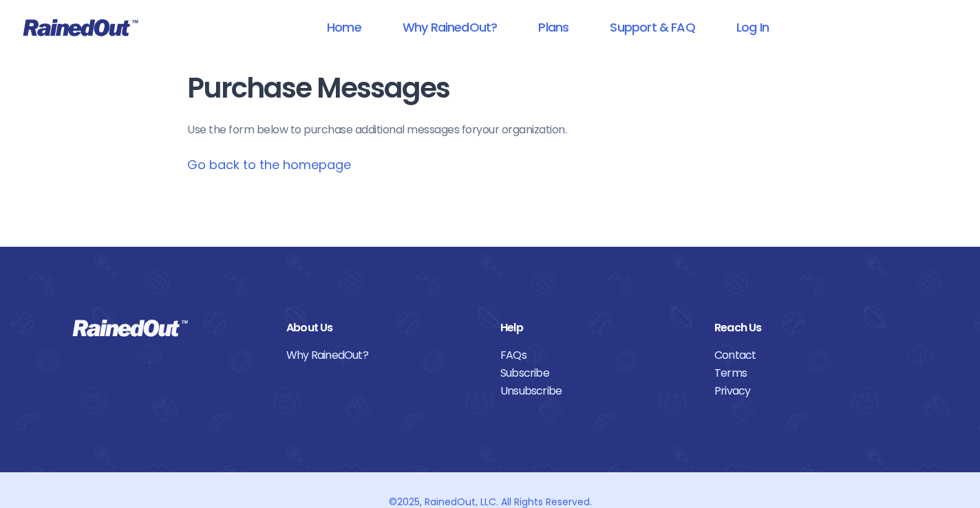 Image resolution: width=980 pixels, height=508 pixels. What do you see at coordinates (652, 27) in the screenshot?
I see `a: Support & FAQ` at bounding box center [652, 27].